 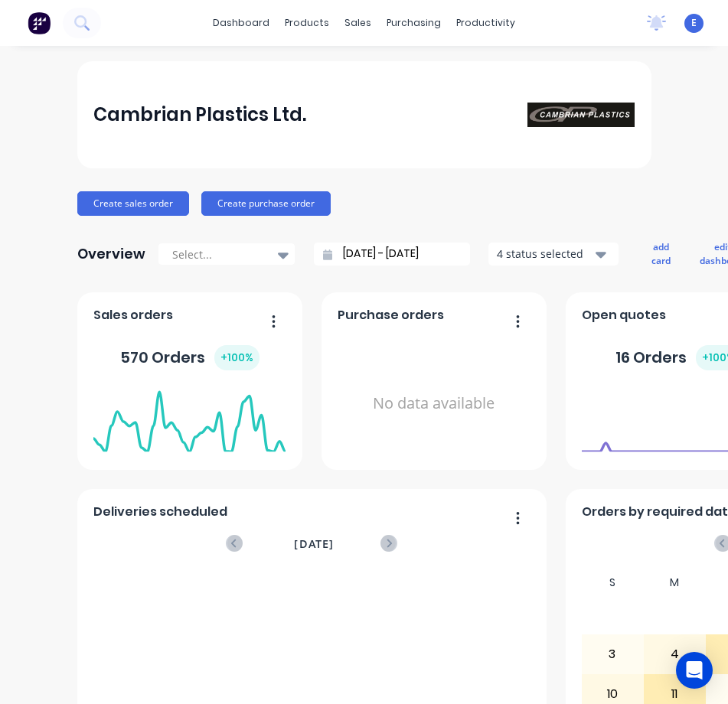 What do you see at coordinates (190, 357) in the screenshot?
I see `div: 570 Orders` at bounding box center [190, 357].